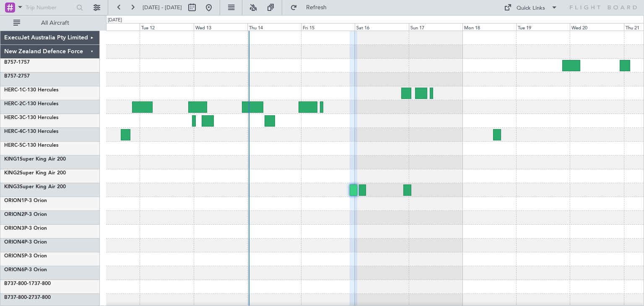 The height and width of the screenshot is (306, 644). I want to click on button: All Aircraft, so click(50, 23).